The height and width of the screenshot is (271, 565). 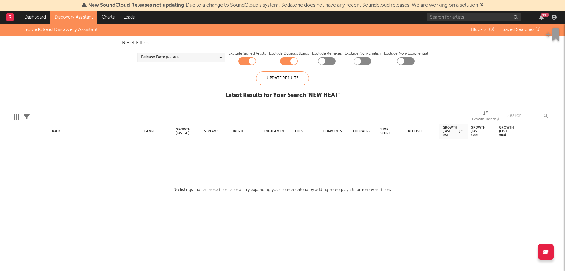 What do you see at coordinates (35, 17) in the screenshot?
I see `a: Dashboard` at bounding box center [35, 17].